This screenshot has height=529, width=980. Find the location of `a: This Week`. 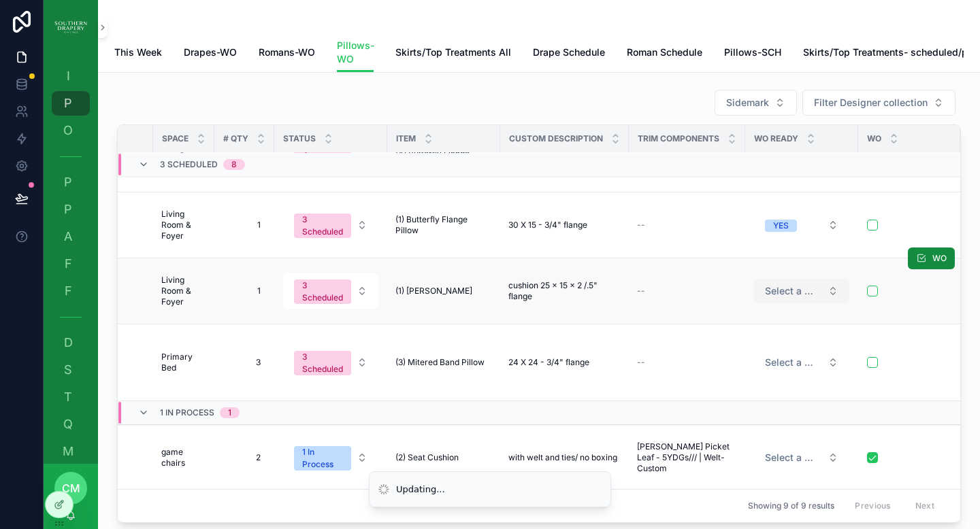

a: This Week is located at coordinates (138, 54).